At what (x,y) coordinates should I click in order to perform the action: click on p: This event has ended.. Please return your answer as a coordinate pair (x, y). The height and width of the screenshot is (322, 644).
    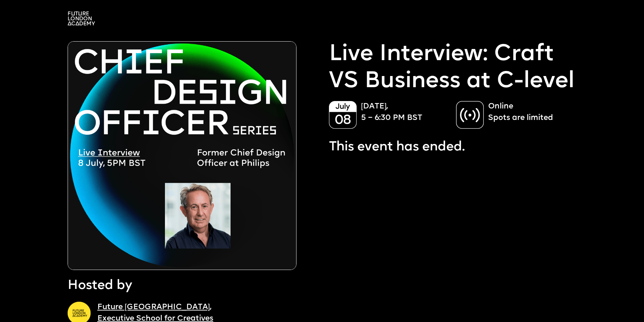
    Looking at the image, I should click on (397, 147).